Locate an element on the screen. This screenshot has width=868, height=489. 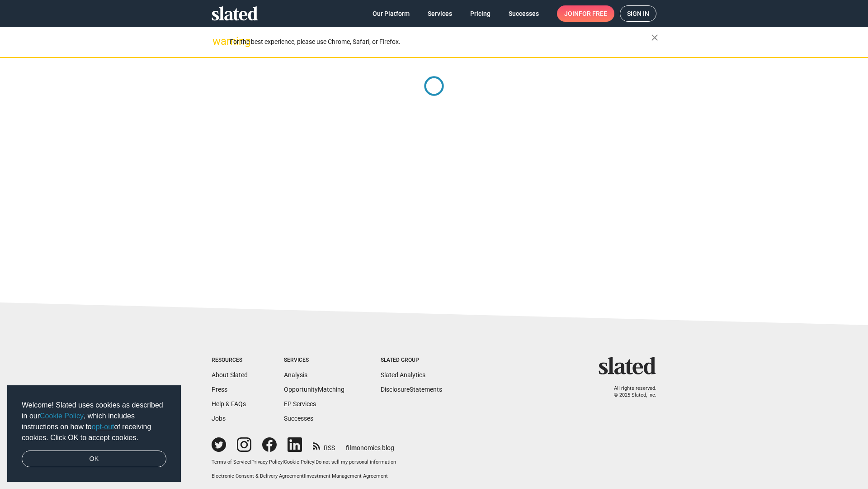
span: for free is located at coordinates (593, 13).